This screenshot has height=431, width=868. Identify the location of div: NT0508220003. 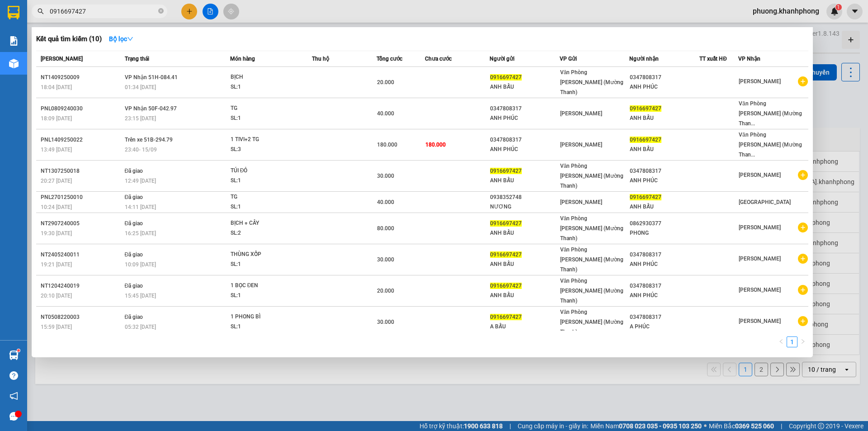
(82, 317).